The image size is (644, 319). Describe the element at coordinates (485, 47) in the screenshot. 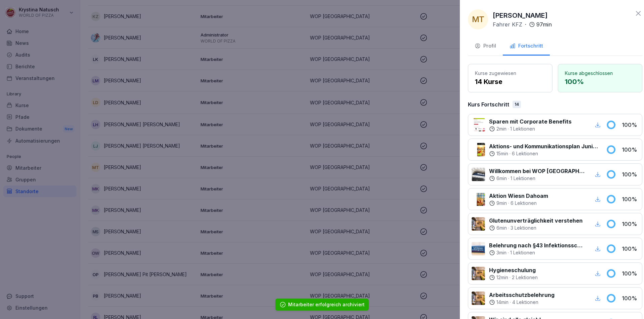

I see `button: Profil` at that location.